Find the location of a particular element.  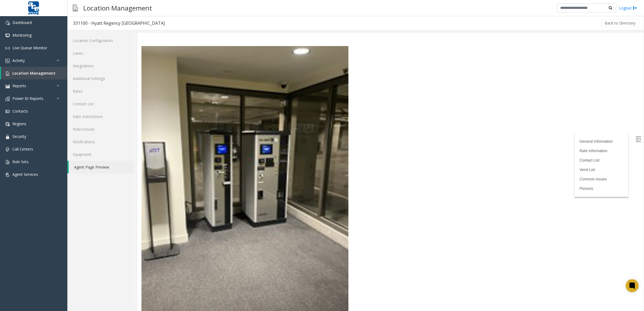

span: Contacts is located at coordinates (20, 111).